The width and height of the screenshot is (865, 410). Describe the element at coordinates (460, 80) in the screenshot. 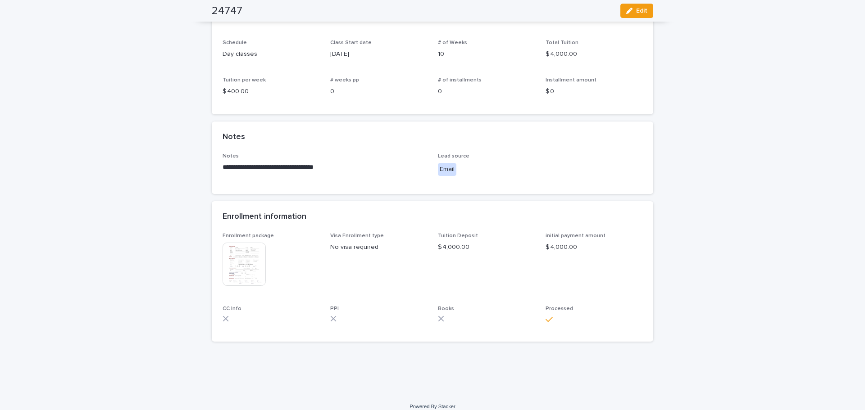

I see `span: # of installments` at that location.